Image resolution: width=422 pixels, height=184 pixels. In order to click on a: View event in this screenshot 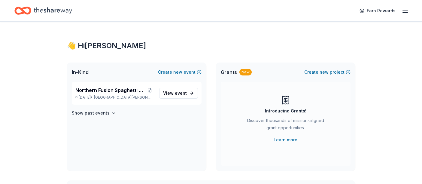, I will do `click(178, 93)`.